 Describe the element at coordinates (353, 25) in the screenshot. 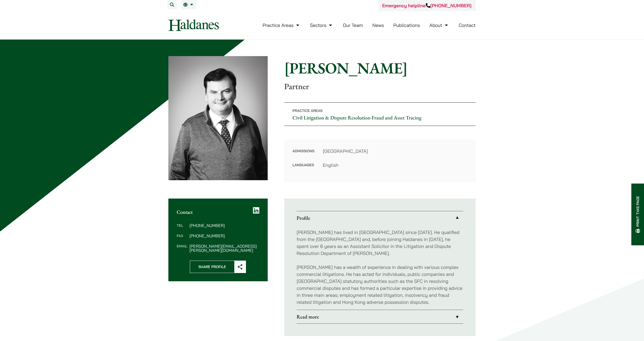

I see `a: Our Team` at that location.